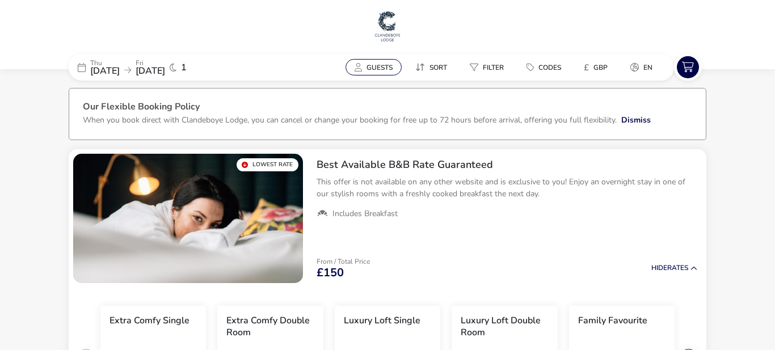 The image size is (775, 350). What do you see at coordinates (330, 273) in the screenshot?
I see `span: £150` at bounding box center [330, 273].